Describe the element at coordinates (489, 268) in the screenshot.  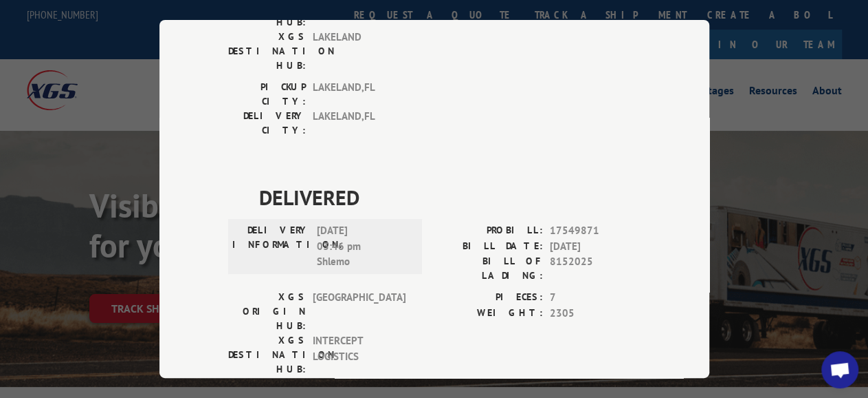
I see `label: BILL OF LADING:` at that location.